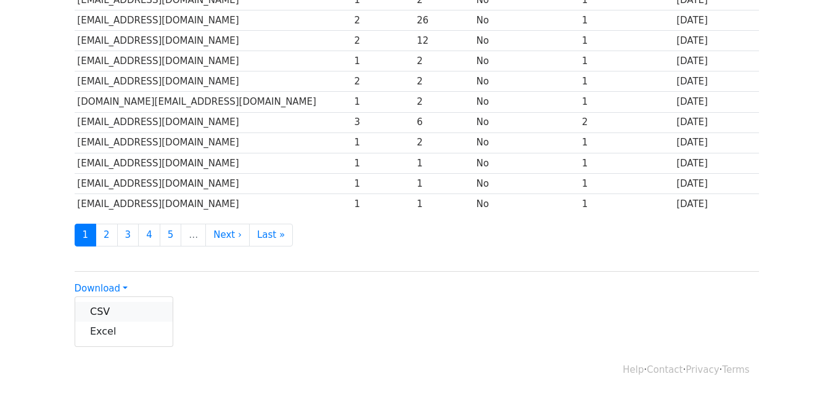 This screenshot has width=833, height=395. I want to click on a: Contact, so click(665, 370).